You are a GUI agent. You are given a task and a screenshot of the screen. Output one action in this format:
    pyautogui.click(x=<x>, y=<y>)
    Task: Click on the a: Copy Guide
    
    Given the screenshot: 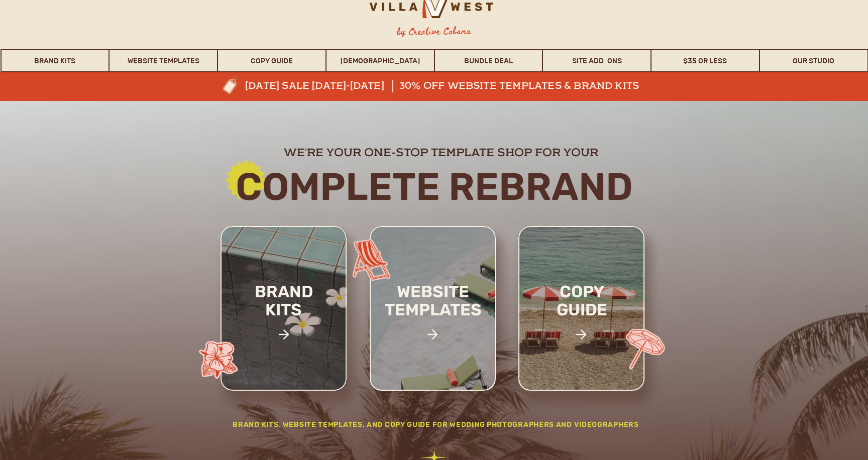 What is the action you would take?
    pyautogui.click(x=271, y=61)
    